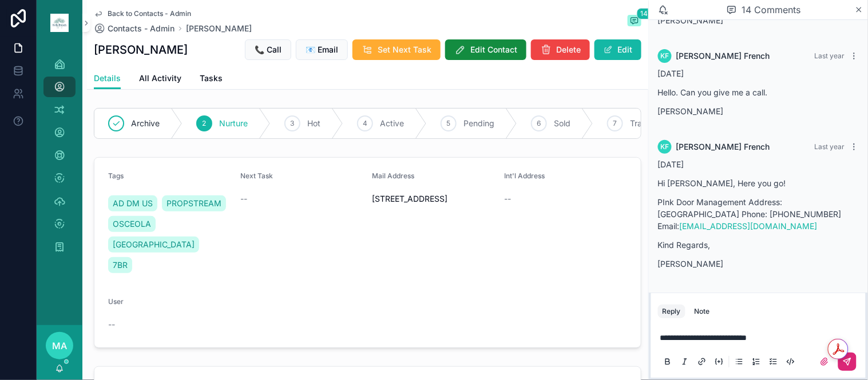 The height and width of the screenshot is (380, 868). Describe the element at coordinates (486, 50) in the screenshot. I see `button: Edit Contact` at that location.